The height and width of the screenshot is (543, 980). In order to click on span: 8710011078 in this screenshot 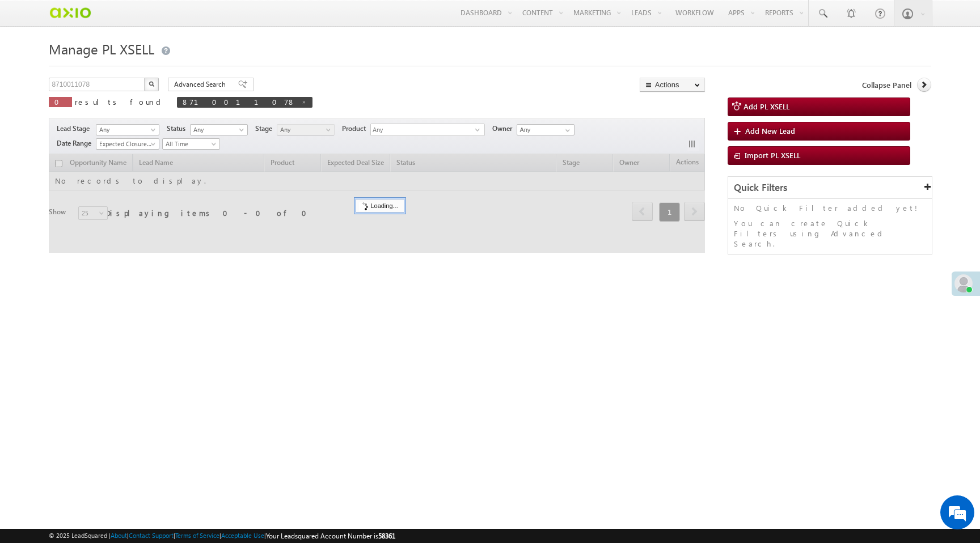, I will do `click(238, 101)`.